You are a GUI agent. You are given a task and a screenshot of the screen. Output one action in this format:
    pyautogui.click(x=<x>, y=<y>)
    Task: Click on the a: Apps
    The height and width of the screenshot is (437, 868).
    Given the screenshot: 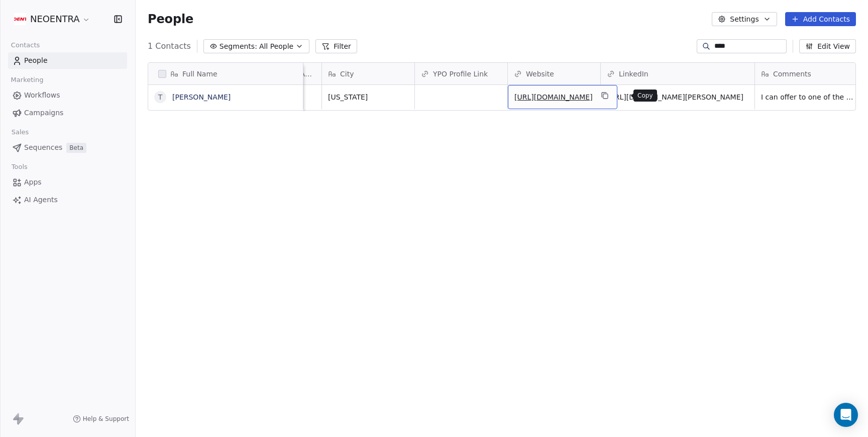 What is the action you would take?
    pyautogui.click(x=67, y=182)
    